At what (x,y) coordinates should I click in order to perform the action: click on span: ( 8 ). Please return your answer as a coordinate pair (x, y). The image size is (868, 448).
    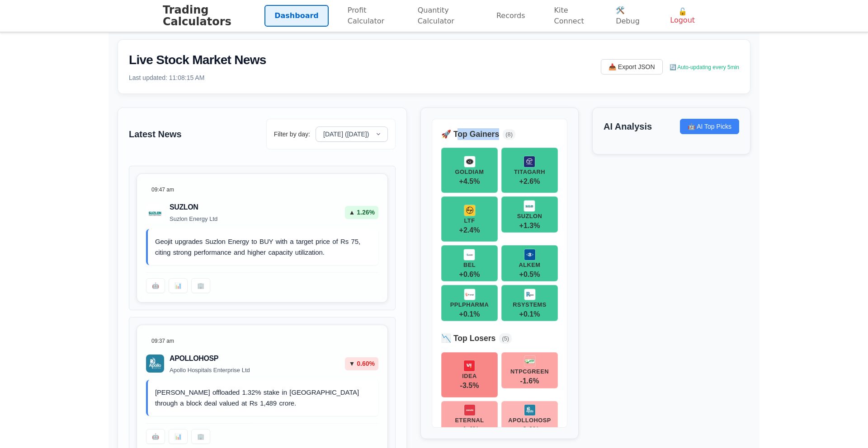
    Looking at the image, I should click on (509, 134).